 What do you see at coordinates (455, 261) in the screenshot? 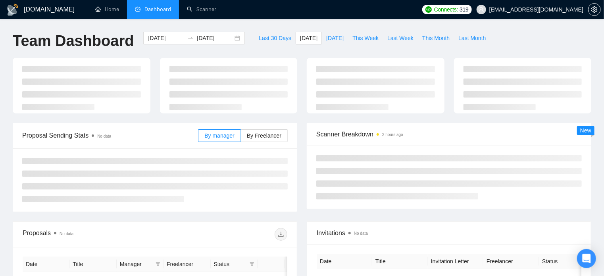
I see `th: Invitation Letter` at bounding box center [455, 261].